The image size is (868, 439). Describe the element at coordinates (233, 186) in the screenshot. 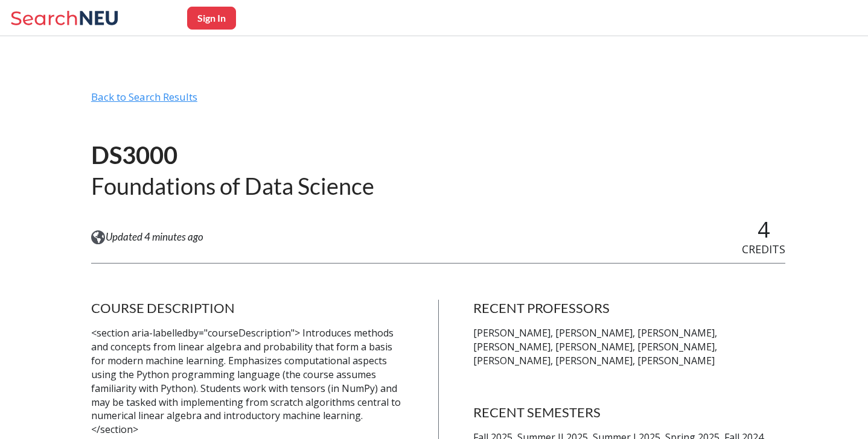

I see `h2: Foundations of Data Science` at that location.